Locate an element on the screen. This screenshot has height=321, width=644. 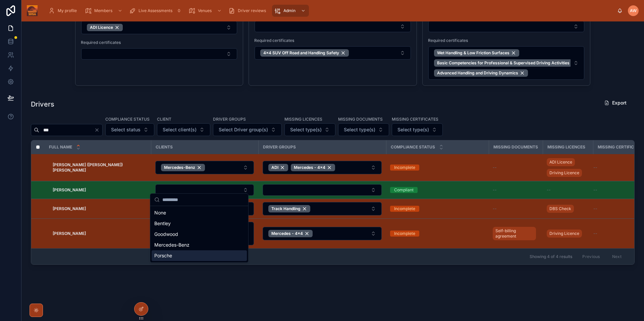
div: scrollable content is located at coordinates (330, 11).